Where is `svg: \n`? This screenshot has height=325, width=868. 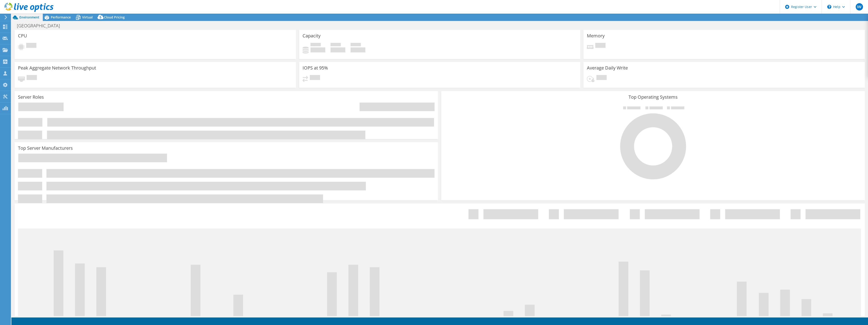 svg: \n is located at coordinates (830, 7).